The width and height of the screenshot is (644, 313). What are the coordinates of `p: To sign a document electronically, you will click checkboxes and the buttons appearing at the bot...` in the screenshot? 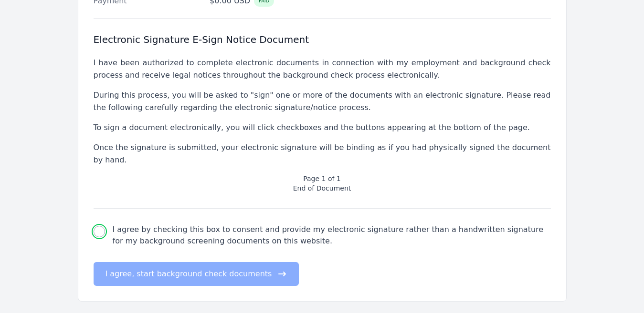 It's located at (322, 128).